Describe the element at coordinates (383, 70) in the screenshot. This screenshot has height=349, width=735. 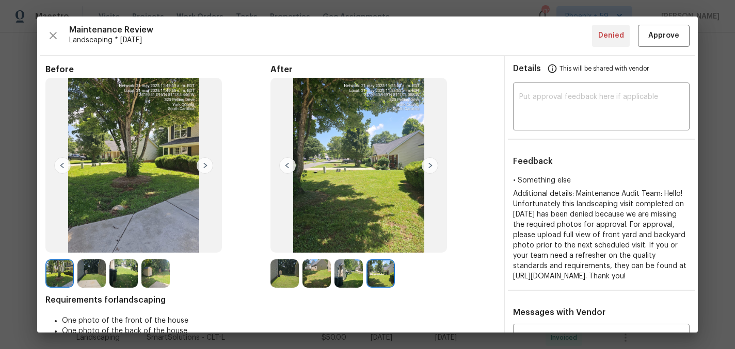
I see `span: After` at that location.